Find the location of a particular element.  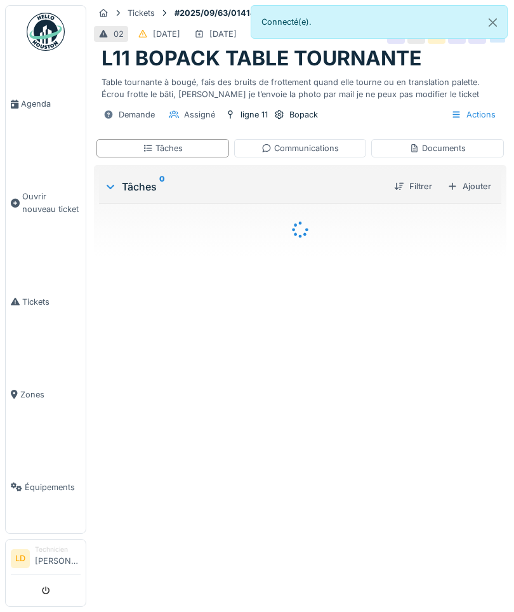

a: Ouvrir nouveau ticket is located at coordinates (46, 203).